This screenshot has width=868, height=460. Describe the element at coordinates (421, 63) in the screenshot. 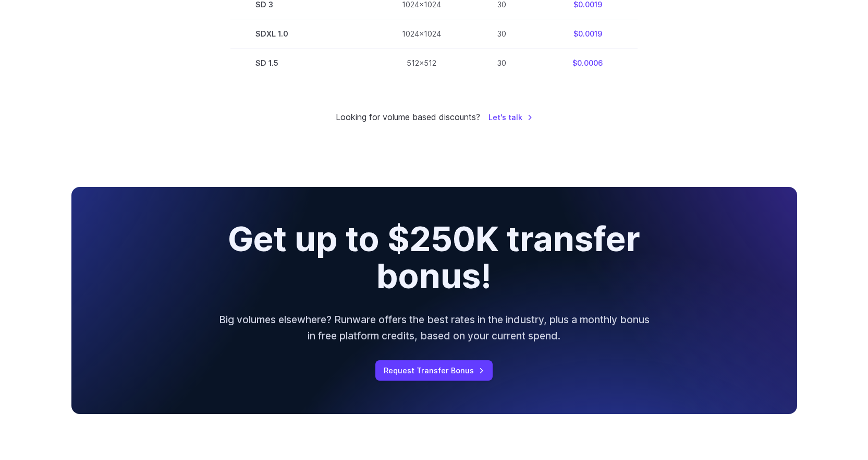

I see `td: 512x512` at that location.